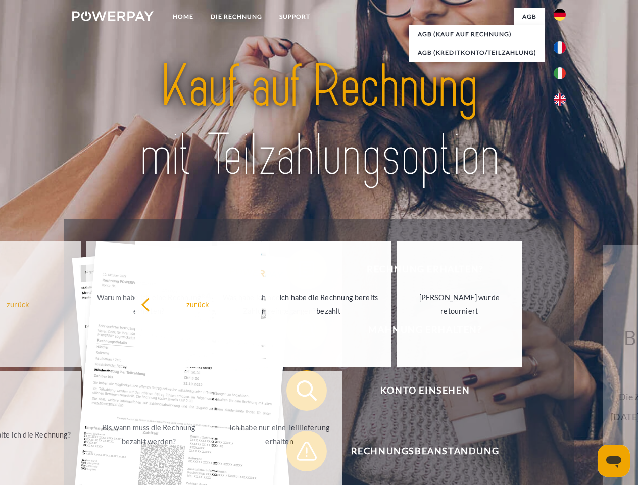 This screenshot has width=638, height=485. I want to click on a: AGB (Kreditkonto/Teilzahlung), so click(477, 53).